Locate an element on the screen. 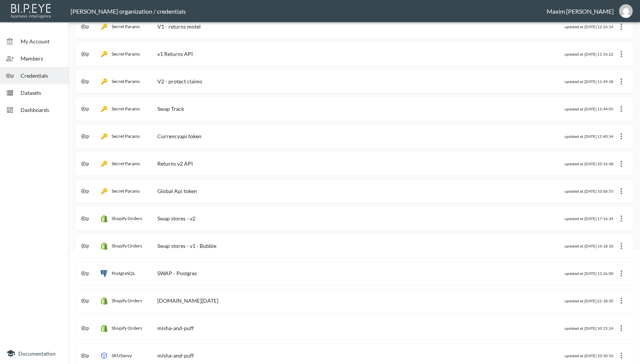  div: Swap stores - v2 is located at coordinates (176, 218).